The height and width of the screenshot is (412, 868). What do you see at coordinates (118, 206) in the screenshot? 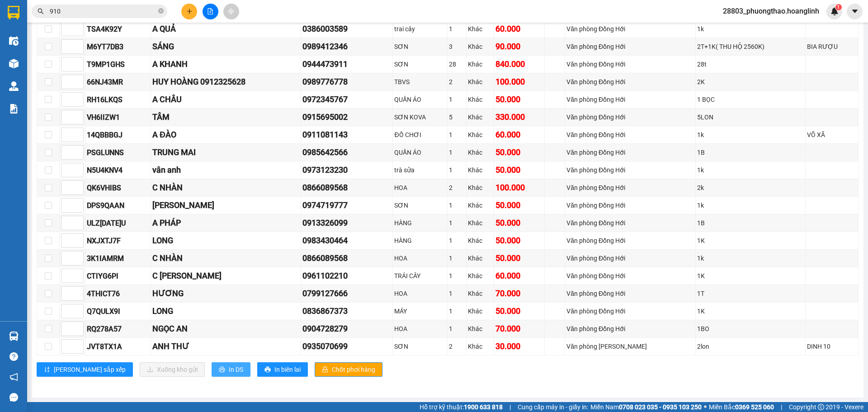
I see `div: DPS9QAAN` at bounding box center [118, 206].